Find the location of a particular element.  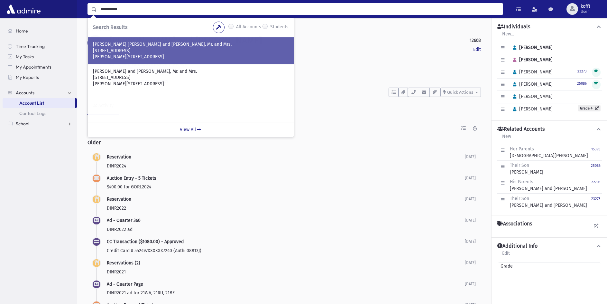

button: Additional Info is located at coordinates (549, 246).